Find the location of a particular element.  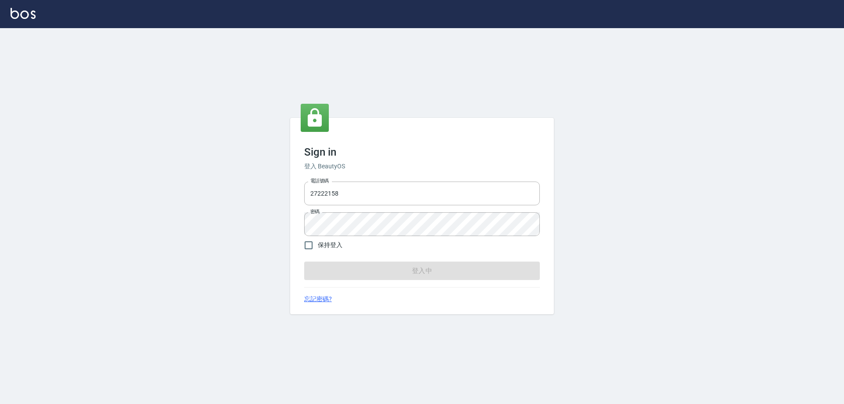

span: 保持登入 is located at coordinates (330, 245).